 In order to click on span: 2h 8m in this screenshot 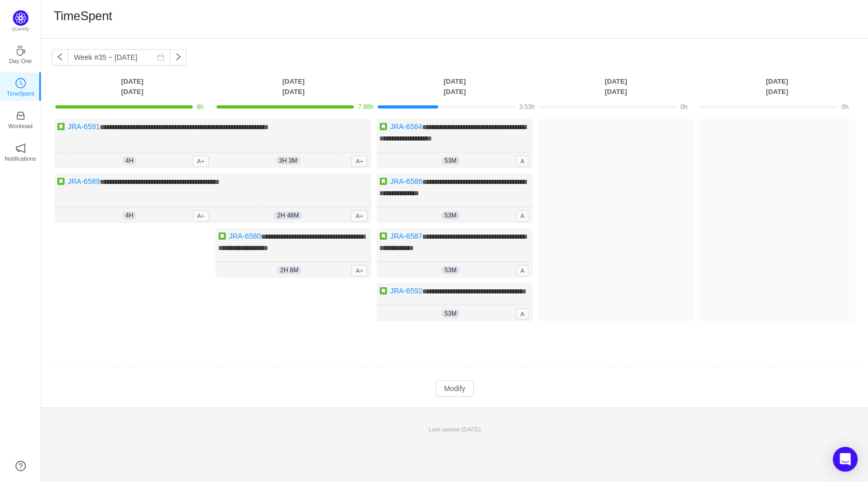, I will do `click(289, 270)`.